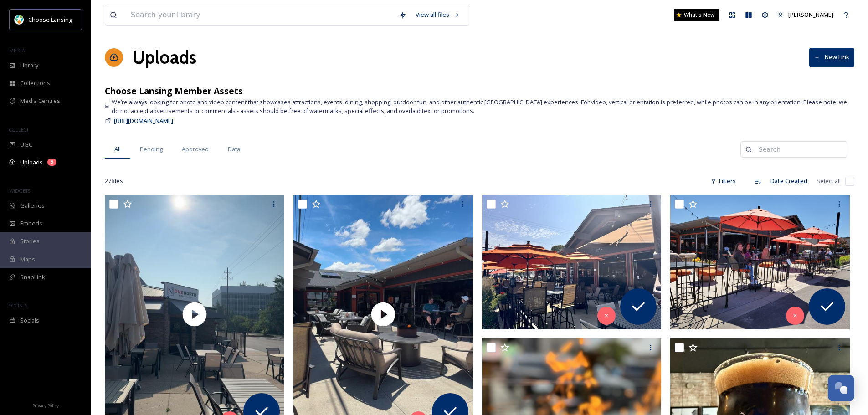 The image size is (868, 415). What do you see at coordinates (151, 149) in the screenshot?
I see `span: Pending` at bounding box center [151, 149].